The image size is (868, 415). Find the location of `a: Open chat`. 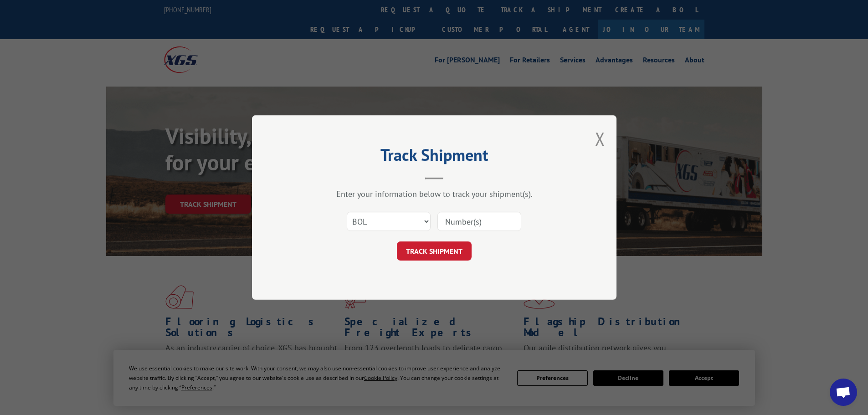

a: Open chat is located at coordinates (844, 393).